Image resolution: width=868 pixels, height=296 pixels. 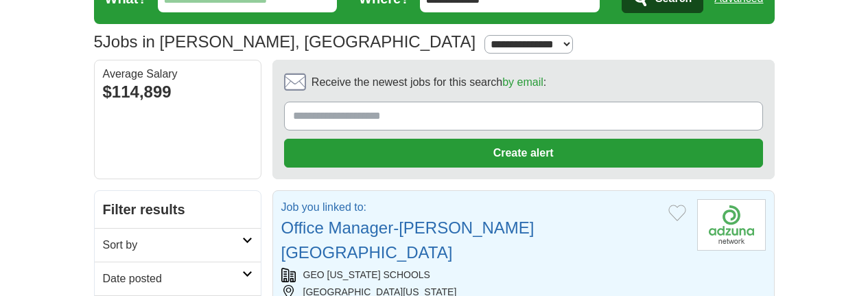 I want to click on div: Average Salary, so click(x=178, y=74).